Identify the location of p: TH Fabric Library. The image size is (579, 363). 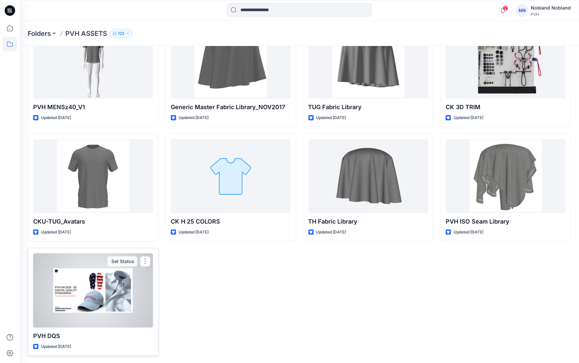
(368, 221).